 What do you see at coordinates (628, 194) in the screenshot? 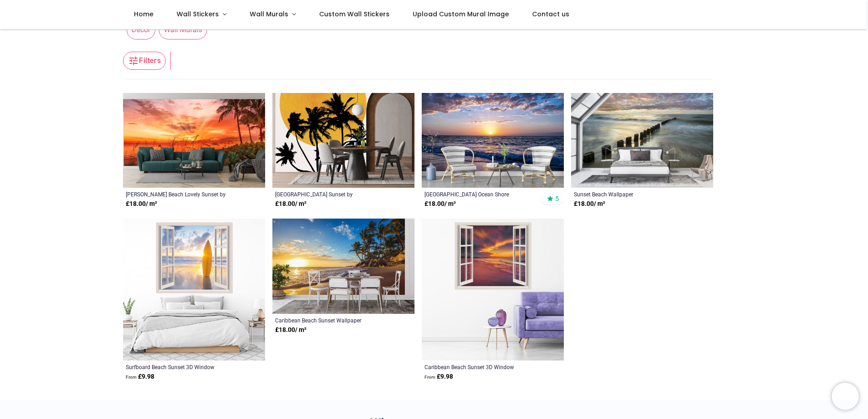
I see `div: Sunset Beach Wallpaper` at bounding box center [628, 194].